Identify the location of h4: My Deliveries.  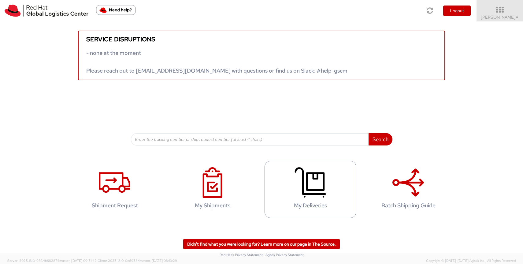
(310, 205).